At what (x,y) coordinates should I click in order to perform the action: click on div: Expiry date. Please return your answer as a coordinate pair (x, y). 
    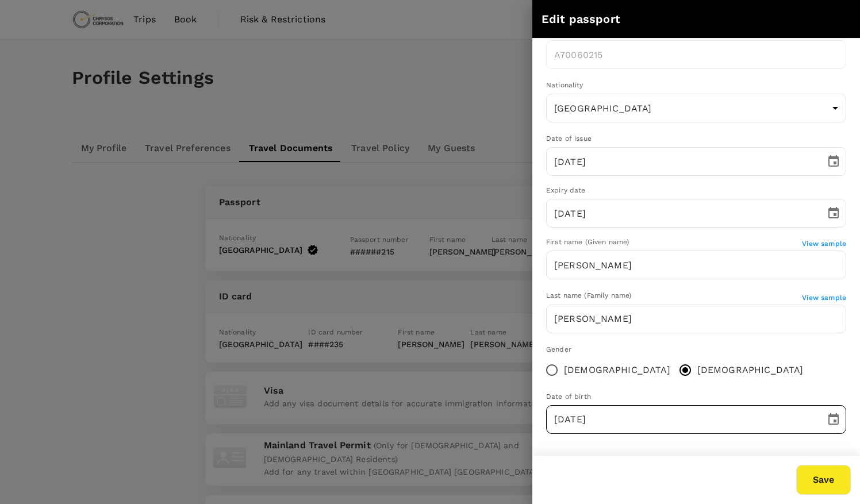
    Looking at the image, I should click on (696, 191).